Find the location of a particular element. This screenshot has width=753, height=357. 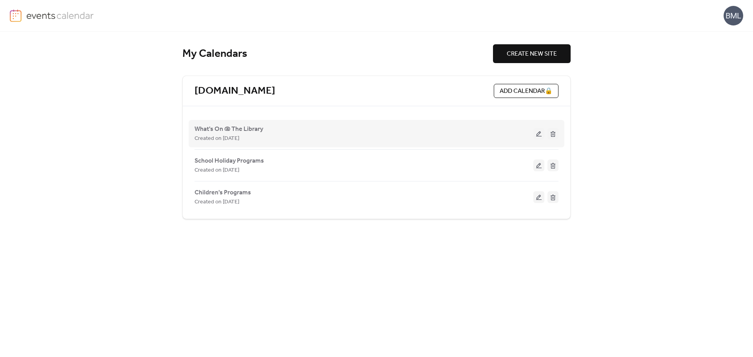

img: logo-type is located at coordinates (60, 15).